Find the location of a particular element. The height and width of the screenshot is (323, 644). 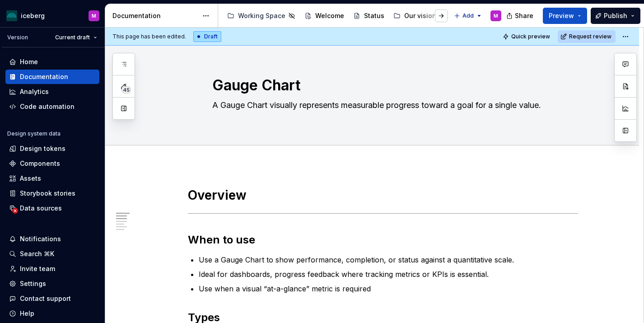

button: Add is located at coordinates (468, 15).